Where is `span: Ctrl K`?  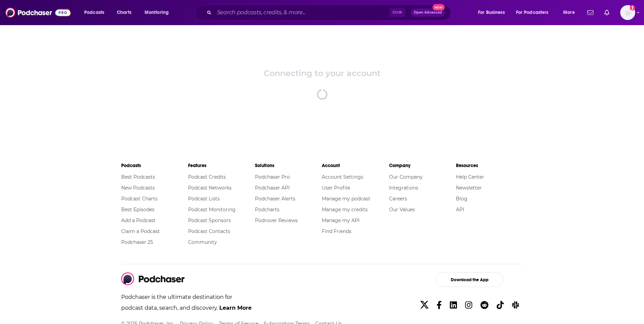 span: Ctrl K is located at coordinates (398, 13).